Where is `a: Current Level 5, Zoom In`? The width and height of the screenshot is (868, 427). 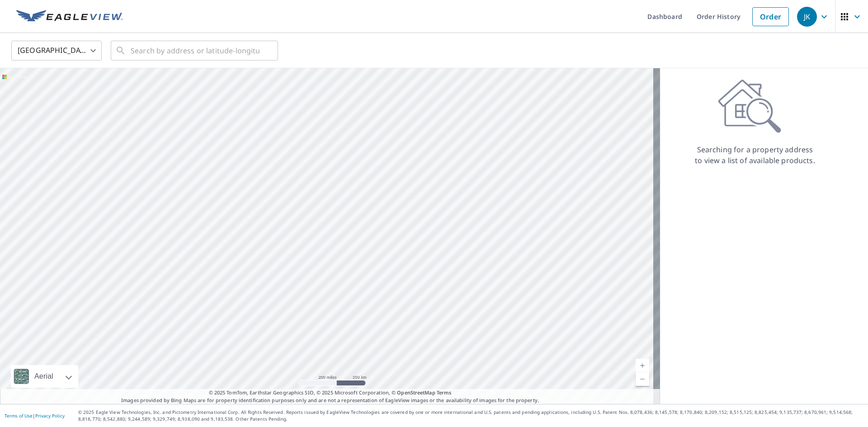 a: Current Level 5, Zoom In is located at coordinates (643, 366).